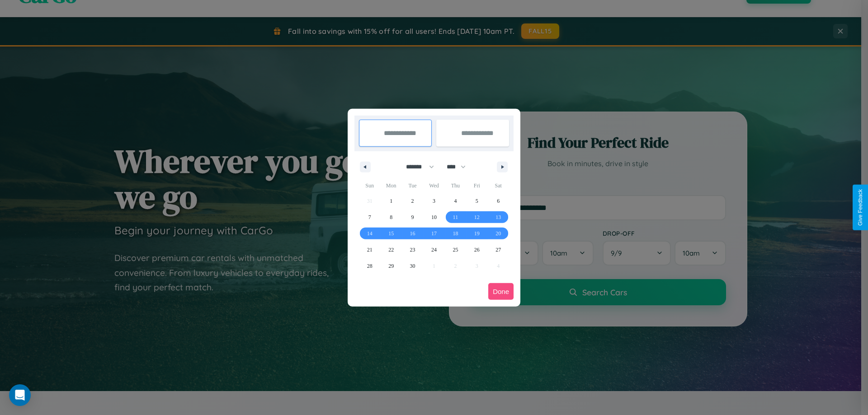 The height and width of the screenshot is (415, 868). Describe the element at coordinates (456, 250) in the screenshot. I see `button: 25` at that location.